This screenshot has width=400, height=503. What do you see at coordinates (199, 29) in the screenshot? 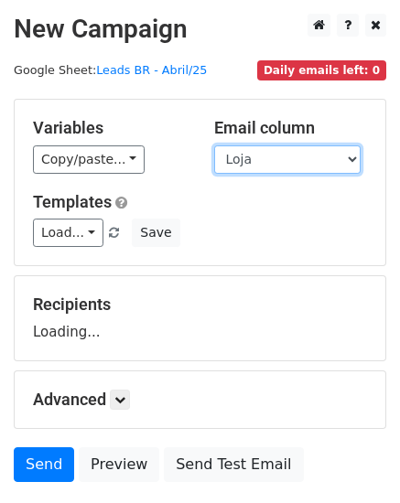
I see `h2: New Campaign` at bounding box center [199, 29].